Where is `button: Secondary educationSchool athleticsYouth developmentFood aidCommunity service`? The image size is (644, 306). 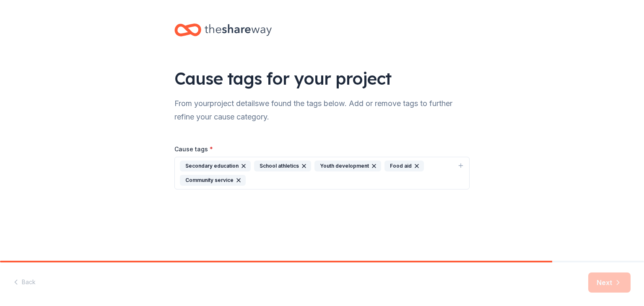 button: Secondary educationSchool athleticsYouth developmentFood aidCommunity service is located at coordinates (322, 173).